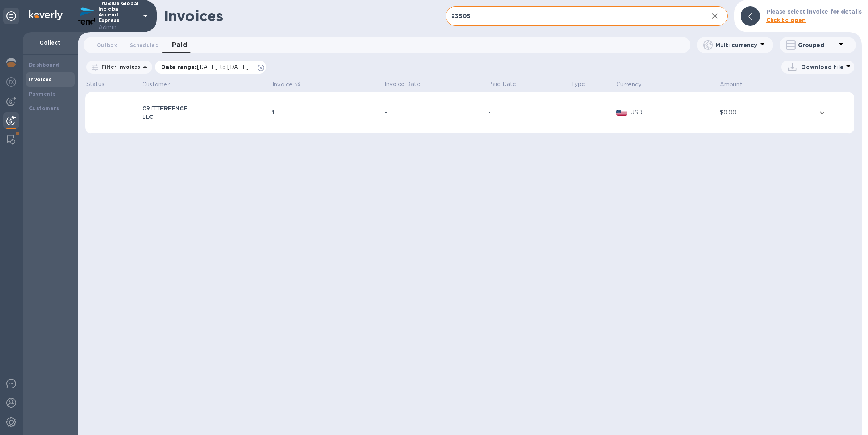 This screenshot has height=435, width=868. I want to click on img: Logo, so click(46, 15).